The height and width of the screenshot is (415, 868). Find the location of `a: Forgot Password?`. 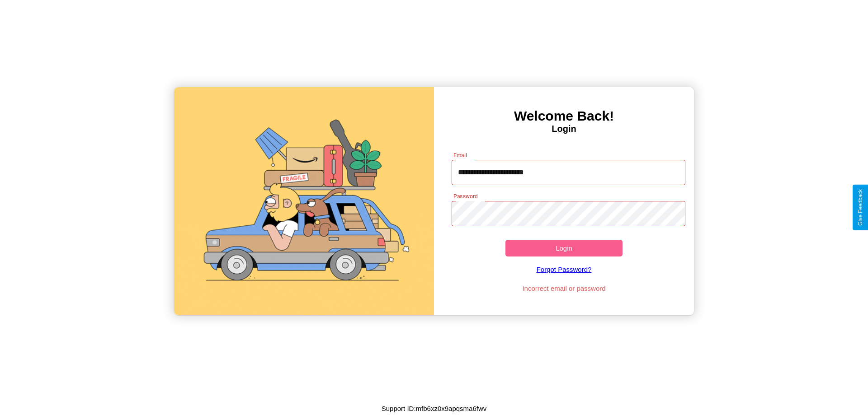

a: Forgot Password? is located at coordinates (564, 269).